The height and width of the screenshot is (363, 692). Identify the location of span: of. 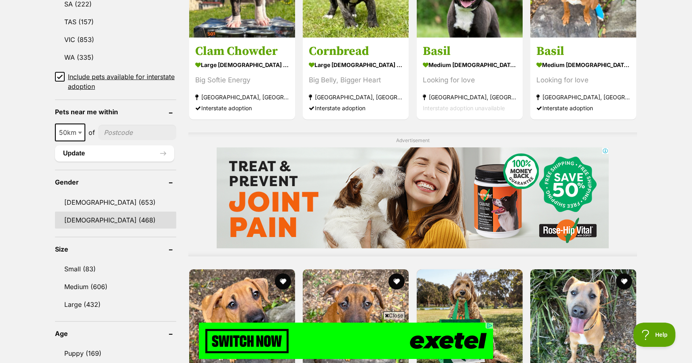
(92, 133).